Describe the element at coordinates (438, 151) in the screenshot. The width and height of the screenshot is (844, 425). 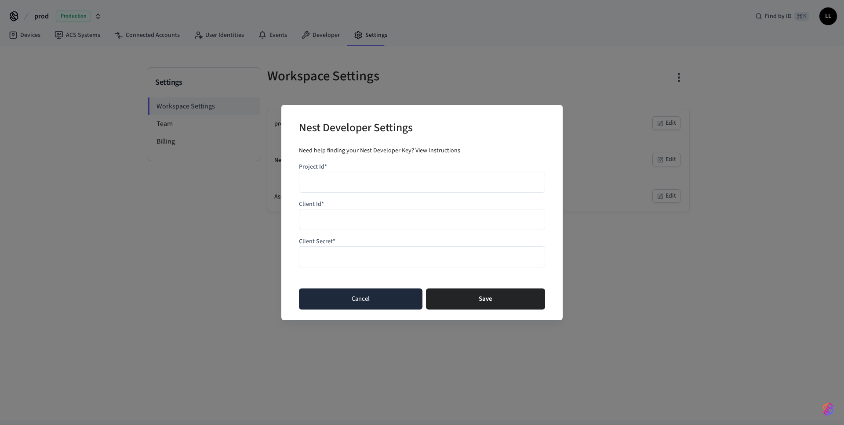
I see `a: View Instructions` at that location.